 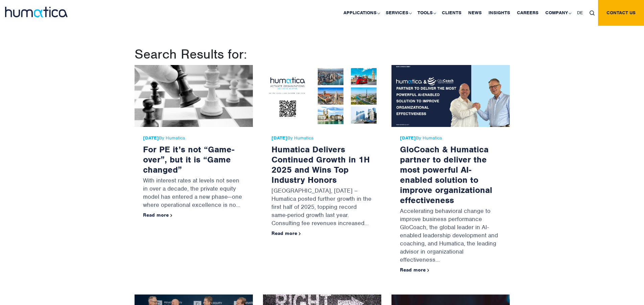 What do you see at coordinates (446, 175) in the screenshot?
I see `a: GloCoach & Humatica partner to deliver the most powerful AI-enabled solution to improve organizat...` at bounding box center [446, 175].